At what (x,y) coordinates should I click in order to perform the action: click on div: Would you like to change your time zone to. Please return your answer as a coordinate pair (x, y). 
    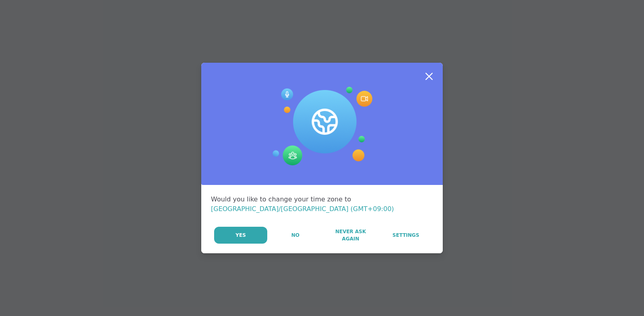
    Looking at the image, I should click on (322, 204).